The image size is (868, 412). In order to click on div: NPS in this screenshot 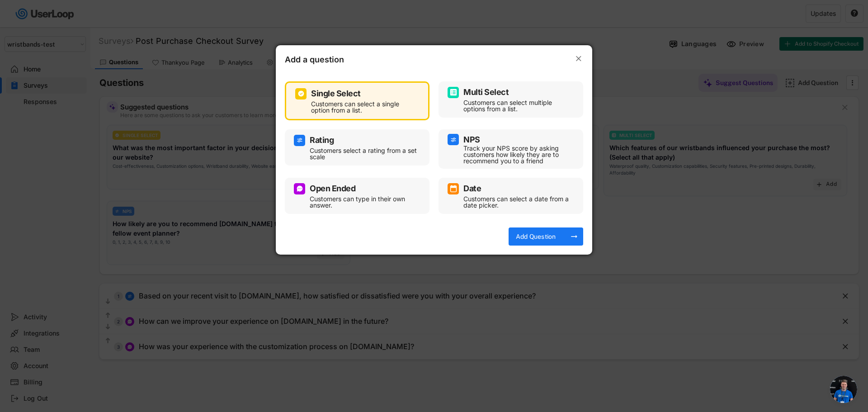, I will do `click(471, 140)`.